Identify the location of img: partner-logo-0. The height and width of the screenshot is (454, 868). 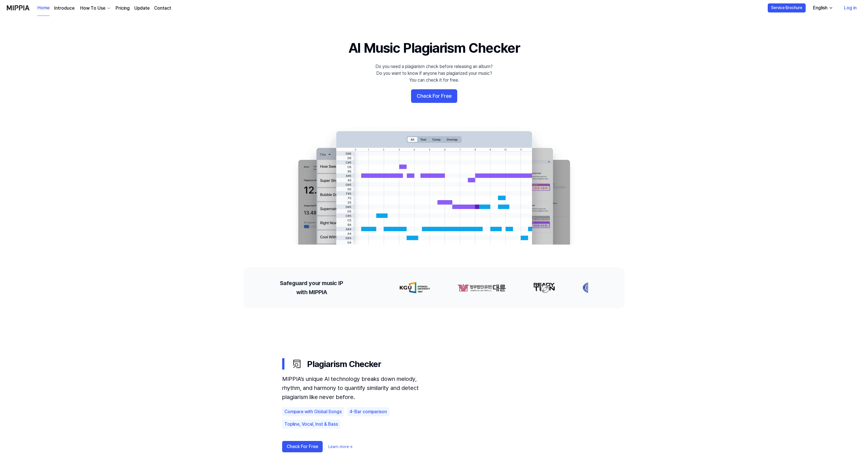
(415, 288).